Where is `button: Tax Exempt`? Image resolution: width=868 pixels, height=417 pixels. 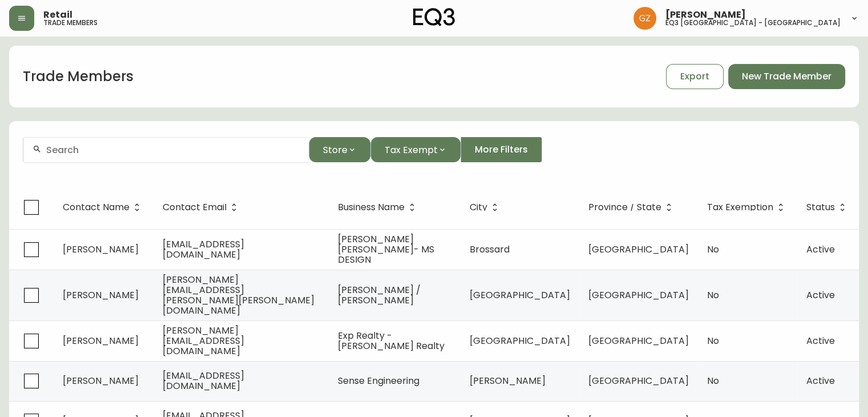
button: Tax Exempt is located at coordinates (415, 150).